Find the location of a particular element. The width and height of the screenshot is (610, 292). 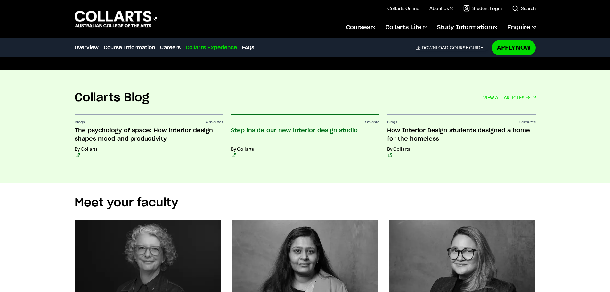

a: Blogs 4 minutes The psychology of space: How interior design shapes mood and productivity By Coll... is located at coordinates (149, 136).